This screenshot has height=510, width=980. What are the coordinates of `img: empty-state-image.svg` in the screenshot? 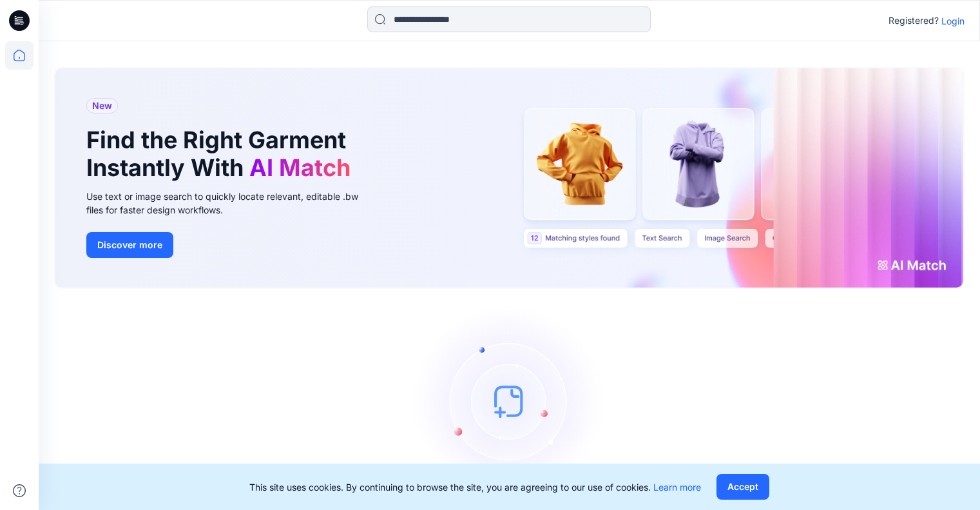 It's located at (510, 401).